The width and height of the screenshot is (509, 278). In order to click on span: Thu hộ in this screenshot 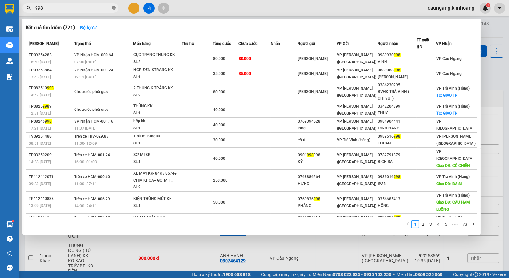, I will do `click(188, 43)`.